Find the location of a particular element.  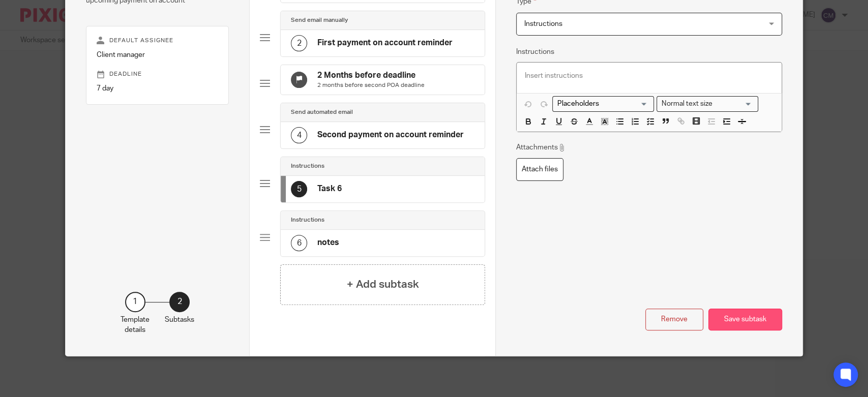

h4: notes is located at coordinates (328, 243).